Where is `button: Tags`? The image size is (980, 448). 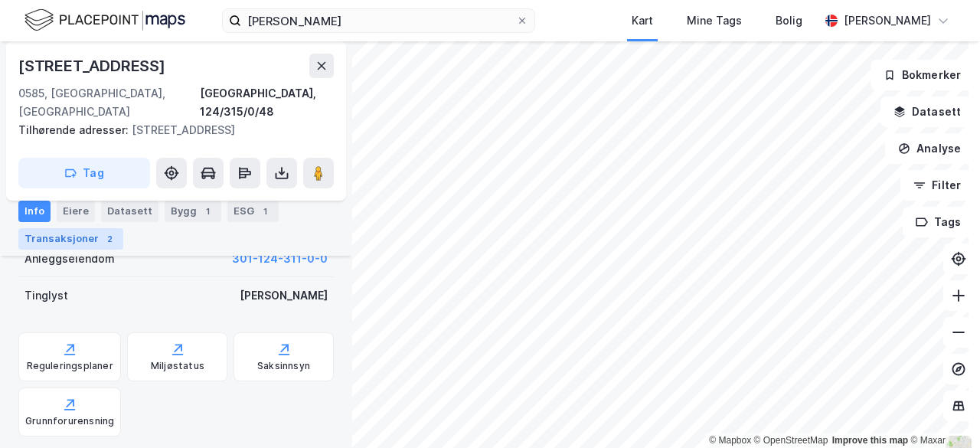
button: Tags is located at coordinates (938, 222).